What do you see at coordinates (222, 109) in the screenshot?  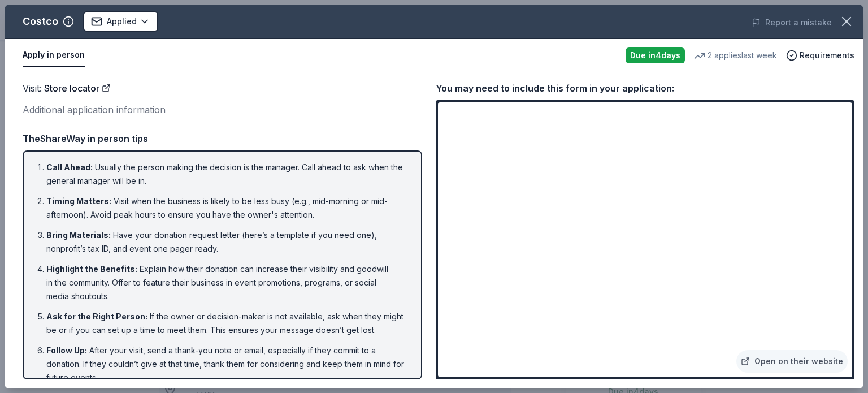 I see `div: Additional application information` at bounding box center [222, 109].